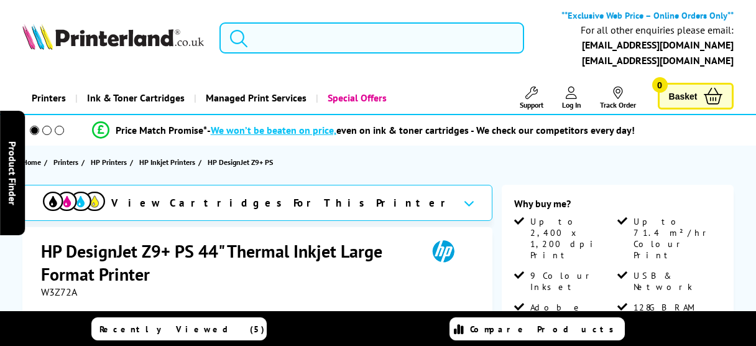 Image resolution: width=756 pixels, height=346 pixels. Describe the element at coordinates (421, 130) in the screenshot. I see `div: - even on ink & toner cartridges - We check our competitors every day!` at that location.